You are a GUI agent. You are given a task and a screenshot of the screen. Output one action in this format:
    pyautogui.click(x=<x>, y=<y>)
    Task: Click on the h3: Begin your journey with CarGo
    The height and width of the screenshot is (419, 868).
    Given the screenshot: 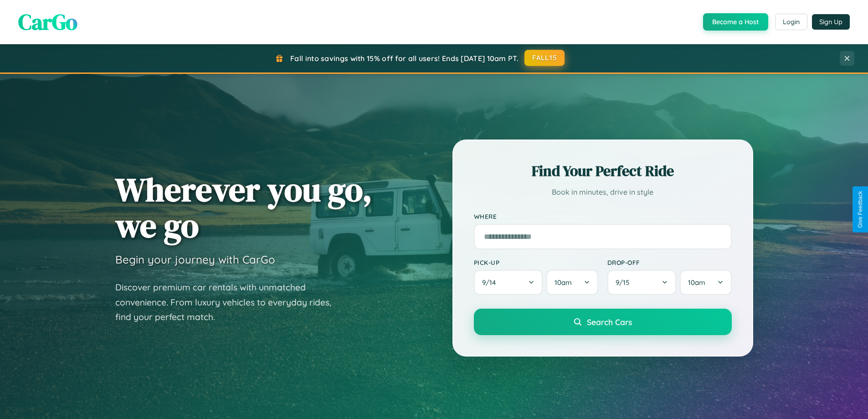 What is the action you would take?
    pyautogui.click(x=195, y=260)
    